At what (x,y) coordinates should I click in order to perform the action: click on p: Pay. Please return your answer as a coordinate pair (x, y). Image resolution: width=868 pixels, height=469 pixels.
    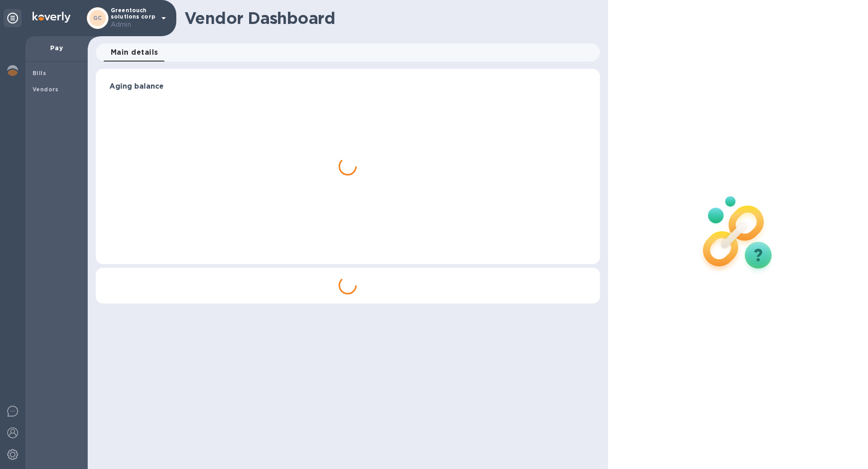
    Looking at the image, I should click on (57, 48).